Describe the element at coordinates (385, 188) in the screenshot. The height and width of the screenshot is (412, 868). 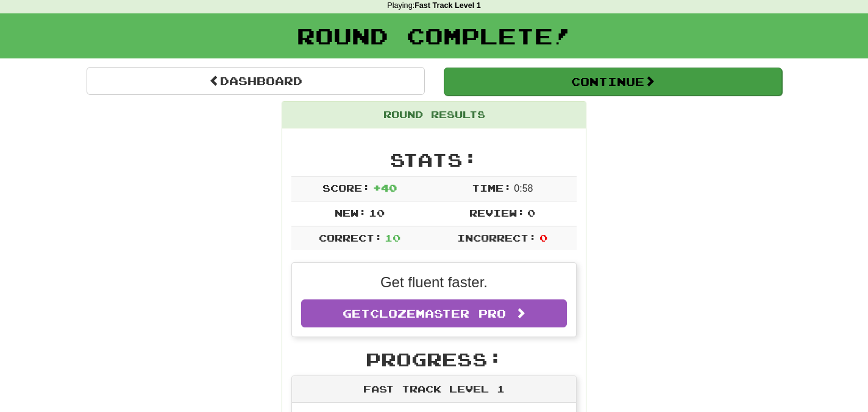
I see `span: + 40` at that location.